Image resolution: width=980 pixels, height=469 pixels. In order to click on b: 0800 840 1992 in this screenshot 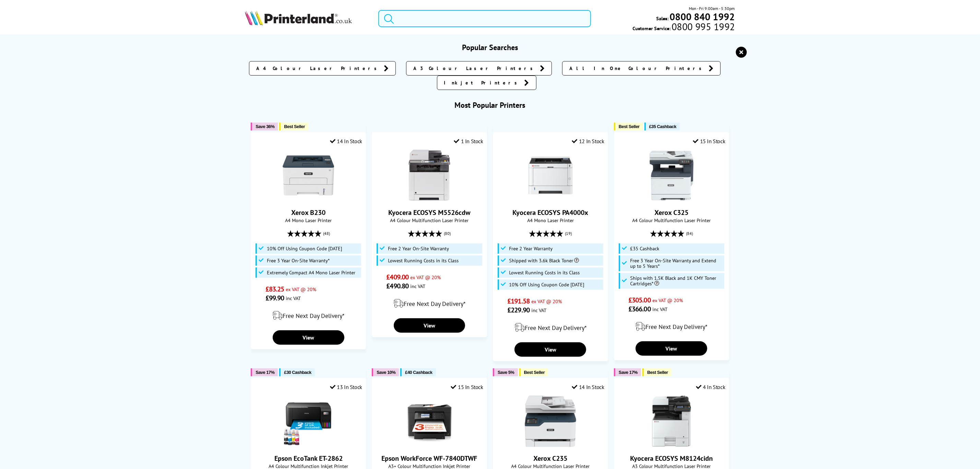, I will do `click(702, 16)`.